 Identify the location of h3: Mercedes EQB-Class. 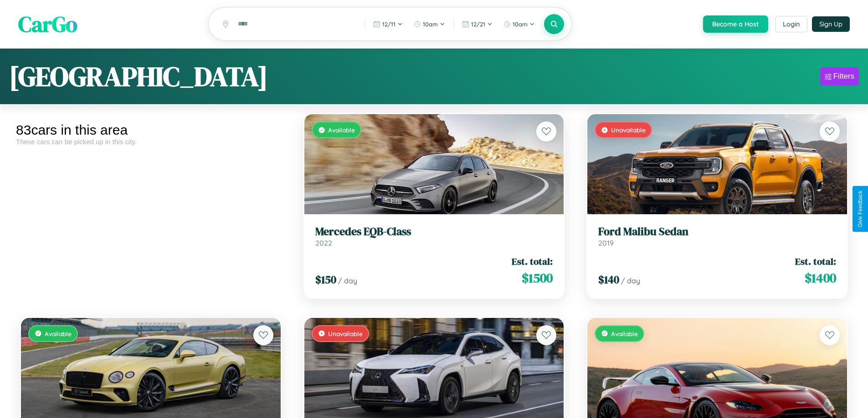
(434, 231).